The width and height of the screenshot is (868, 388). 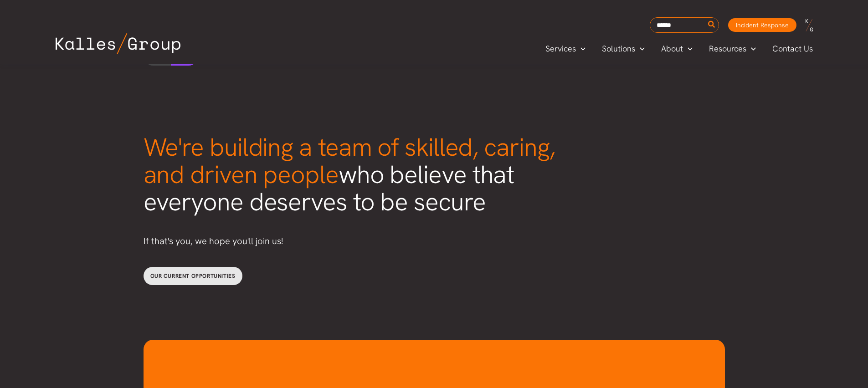 What do you see at coordinates (677, 49) in the screenshot?
I see `a: AboutMenu Toggle` at bounding box center [677, 49].